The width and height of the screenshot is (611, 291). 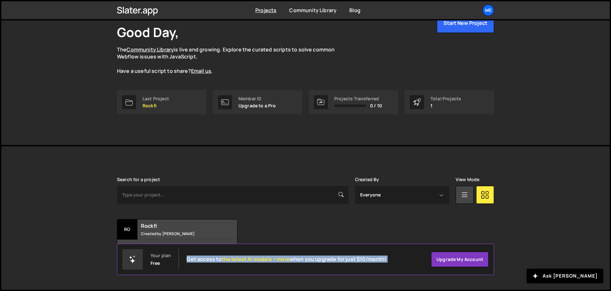 I want to click on div: Total Projects, so click(x=446, y=99).